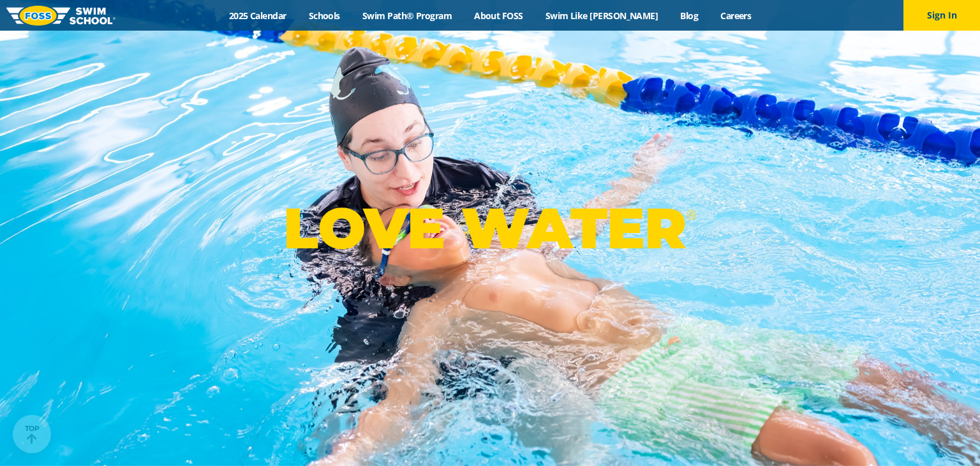 Image resolution: width=980 pixels, height=466 pixels. Describe the element at coordinates (257, 15) in the screenshot. I see `a: 2025 Calendar` at that location.